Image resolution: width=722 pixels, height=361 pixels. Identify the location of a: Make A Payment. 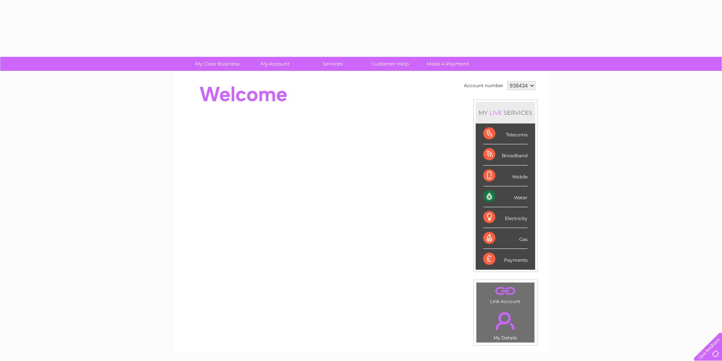
(448, 64).